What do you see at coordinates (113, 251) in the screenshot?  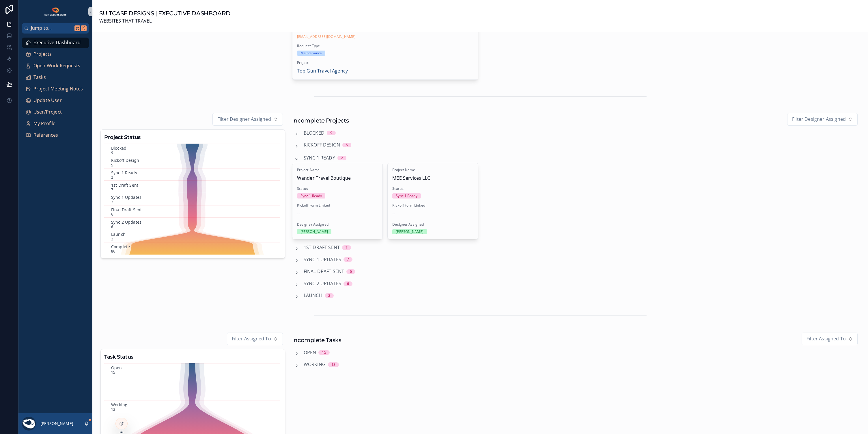 I see `text: 86` at bounding box center [113, 251].